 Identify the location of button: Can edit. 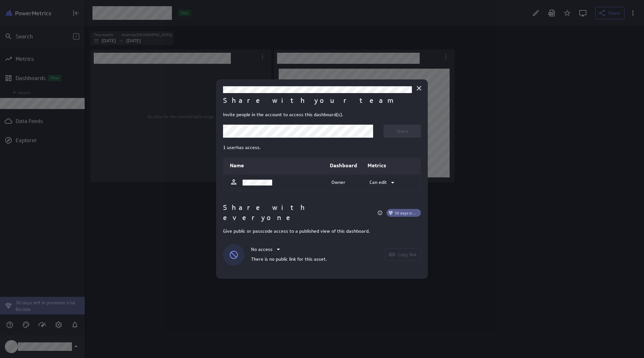
(382, 182).